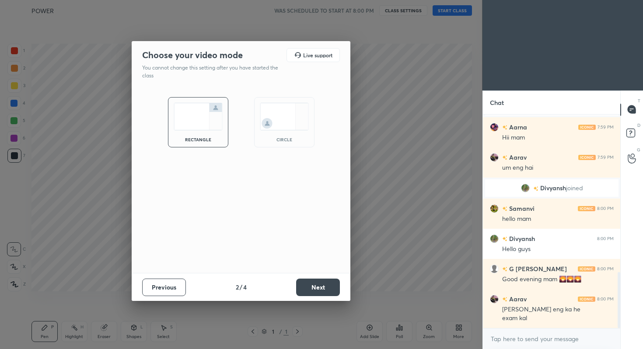  What do you see at coordinates (521, 208) in the screenshot?
I see `h6: Samanvi` at bounding box center [521, 208].